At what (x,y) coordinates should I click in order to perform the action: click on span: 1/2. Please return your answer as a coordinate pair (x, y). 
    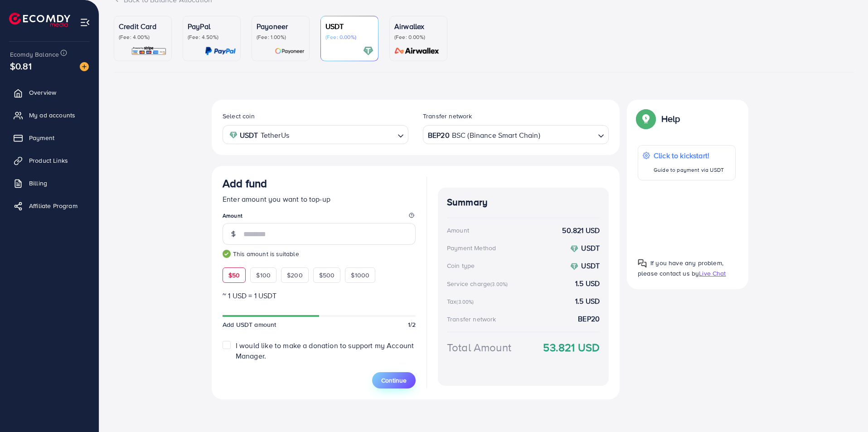
    Looking at the image, I should click on (412, 325).